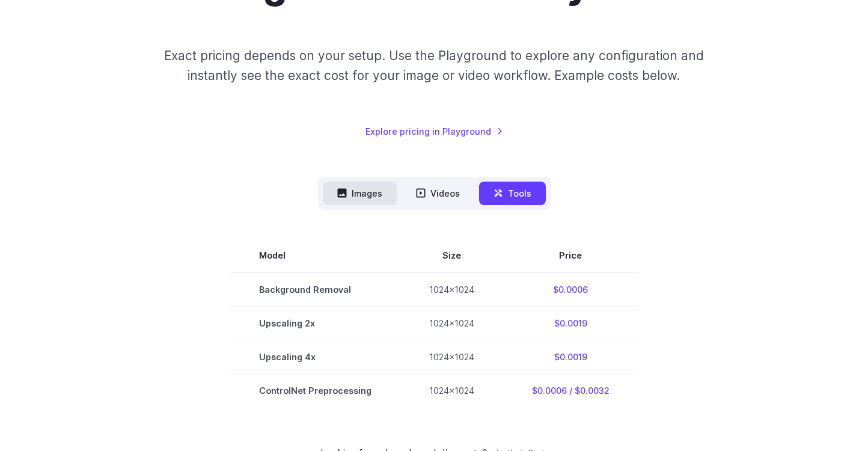 This screenshot has width=868, height=451. What do you see at coordinates (315, 390) in the screenshot?
I see `td: ControlNet Preprocessing` at bounding box center [315, 390].